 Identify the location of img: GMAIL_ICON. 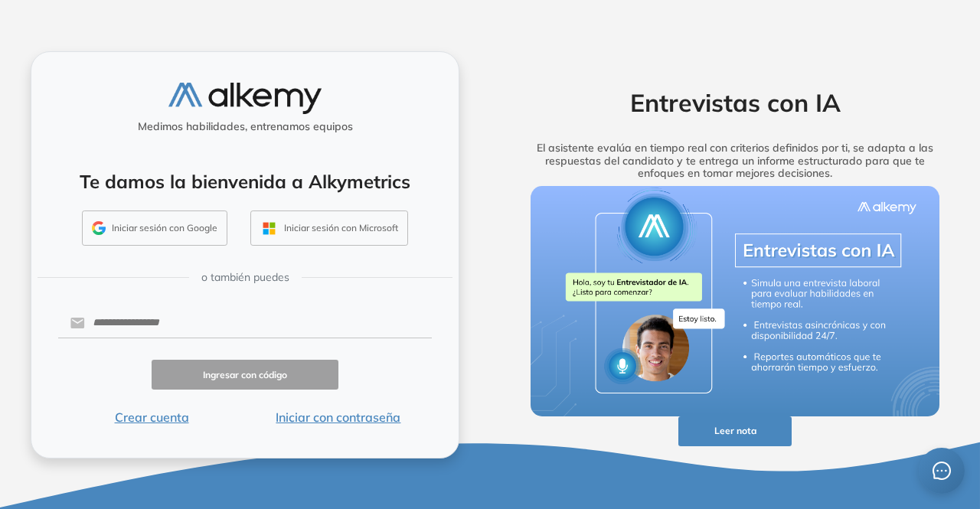
(99, 228).